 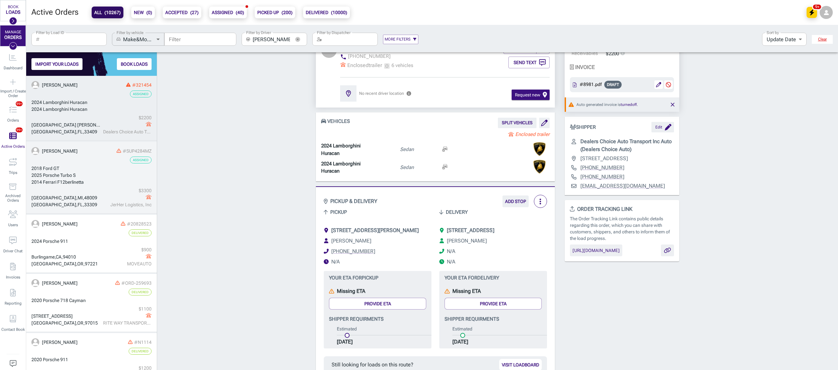 I want to click on span: Reporting, so click(x=13, y=304).